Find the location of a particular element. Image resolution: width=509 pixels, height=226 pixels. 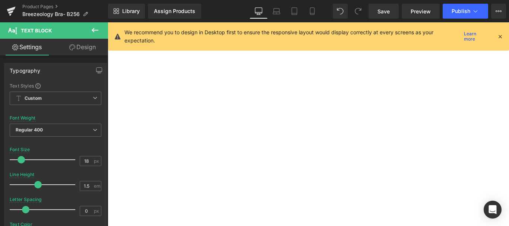

span: Text Block is located at coordinates (36, 31).